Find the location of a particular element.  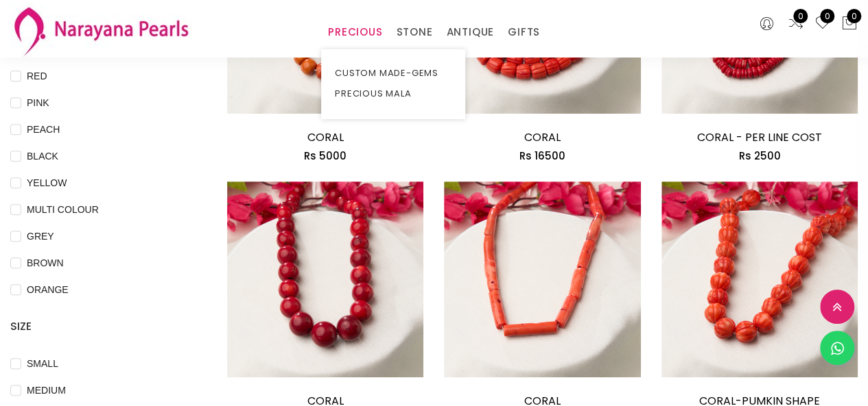

span: Rs 2500 is located at coordinates (759, 155).